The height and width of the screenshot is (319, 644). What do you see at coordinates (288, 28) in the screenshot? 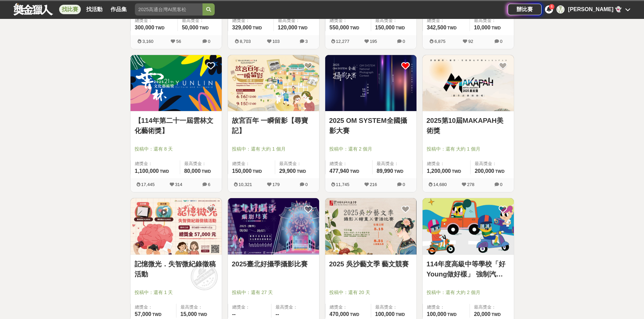
I see `span: 120,000` at bounding box center [288, 28].